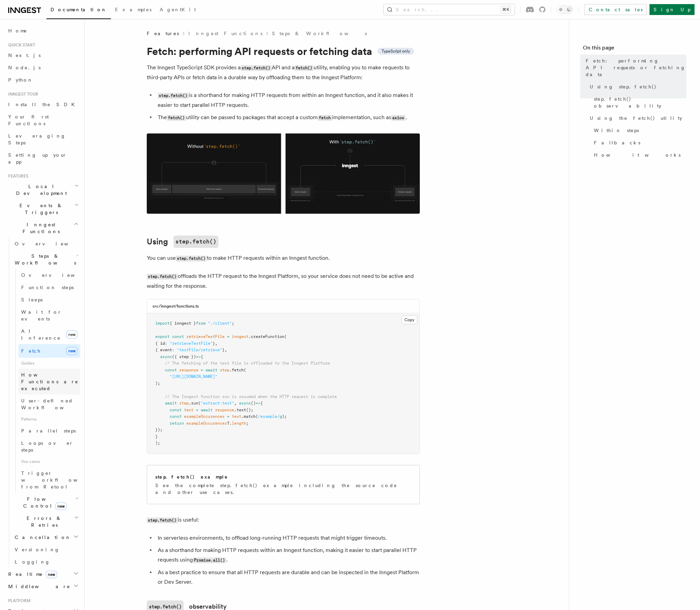 The height and width of the screenshot is (610, 700). I want to click on span: Guides, so click(49, 364).